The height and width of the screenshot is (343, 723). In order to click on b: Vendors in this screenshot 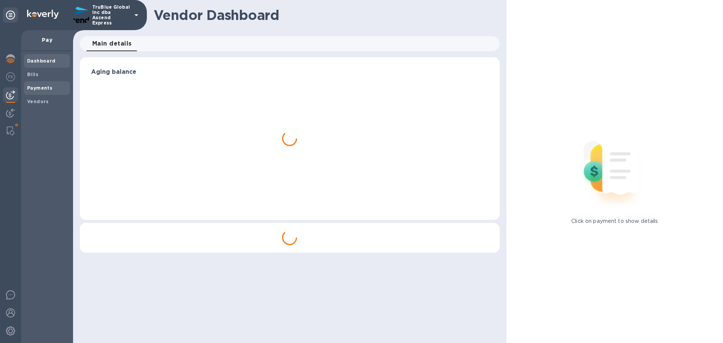, I will do `click(38, 101)`.